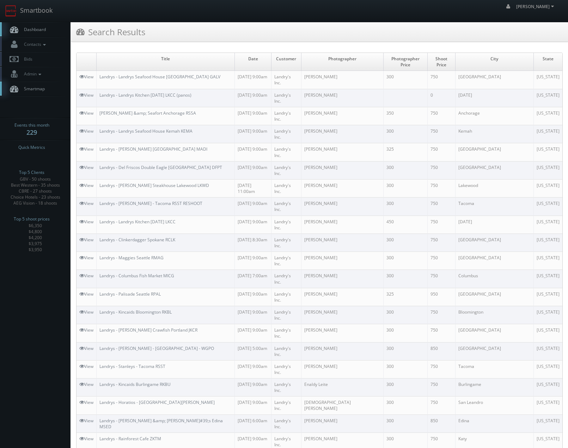 The width and height of the screenshot is (568, 448). Describe the element at coordinates (111, 32) in the screenshot. I see `h3: Search Results` at that location.